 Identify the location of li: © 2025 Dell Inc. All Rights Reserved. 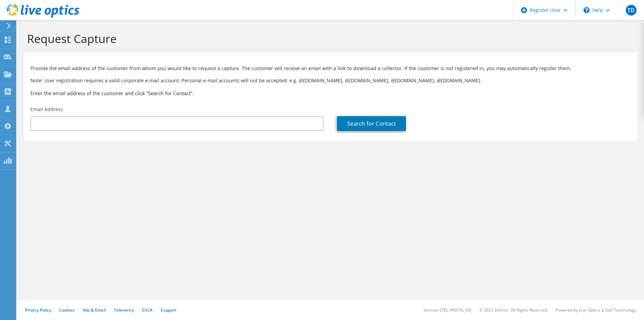
(513, 309).